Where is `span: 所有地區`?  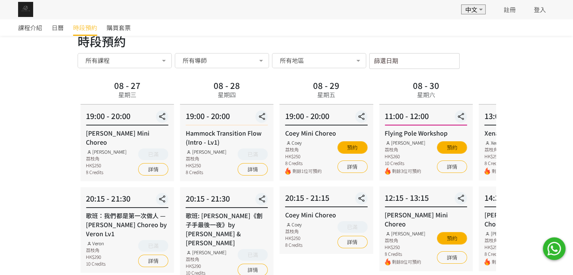
span: 所有地區 is located at coordinates (292, 60).